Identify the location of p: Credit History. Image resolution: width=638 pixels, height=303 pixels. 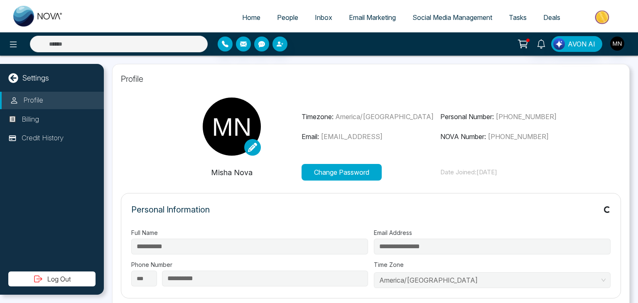
(42, 138).